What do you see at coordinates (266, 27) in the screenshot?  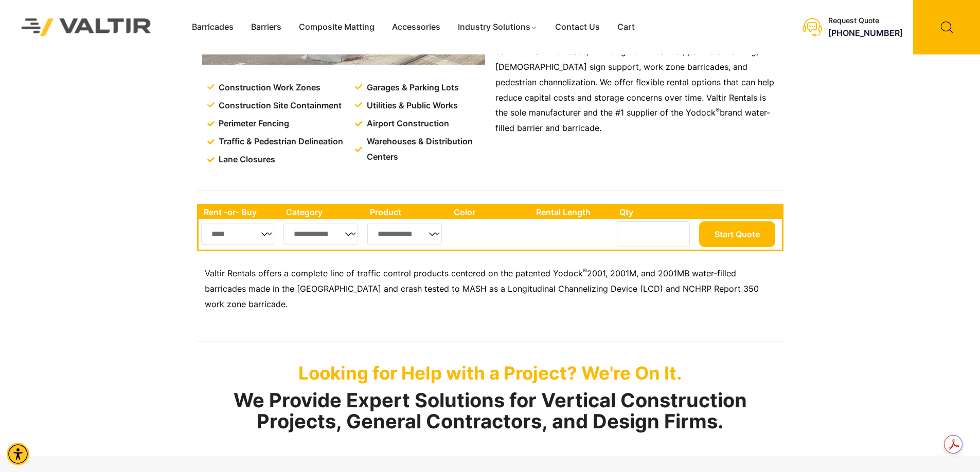 I see `a: Barriers` at bounding box center [266, 27].